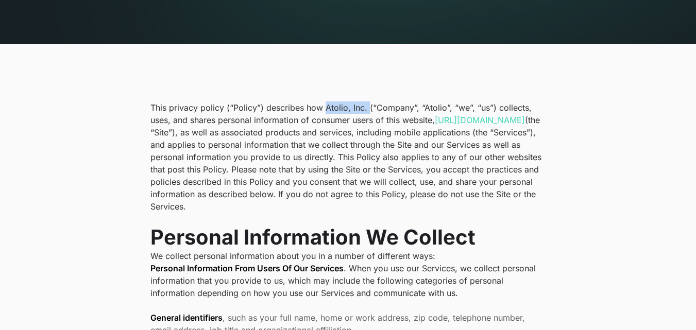 The width and height of the screenshot is (696, 330). I want to click on div: Chat Widget, so click(671, 306).